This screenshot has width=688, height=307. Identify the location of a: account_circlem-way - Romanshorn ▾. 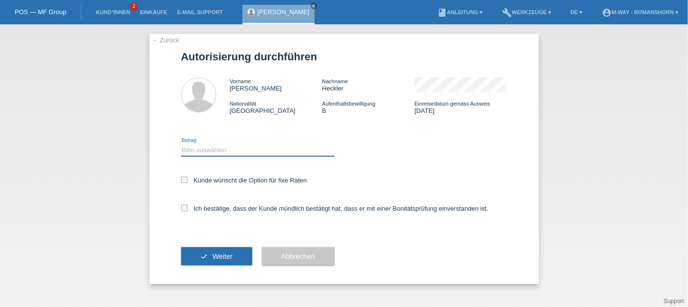
(640, 12).